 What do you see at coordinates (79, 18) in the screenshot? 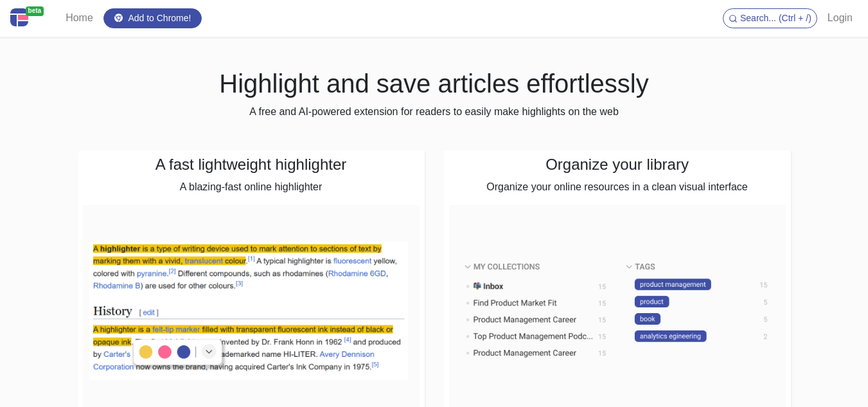
I see `a: Home` at bounding box center [79, 18].